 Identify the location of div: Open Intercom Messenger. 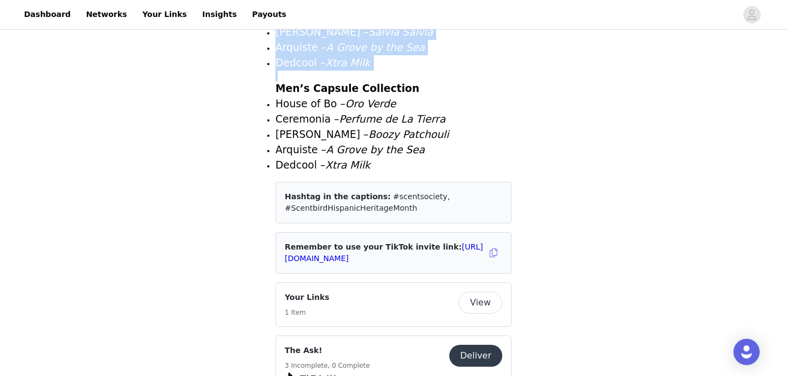
(747, 351).